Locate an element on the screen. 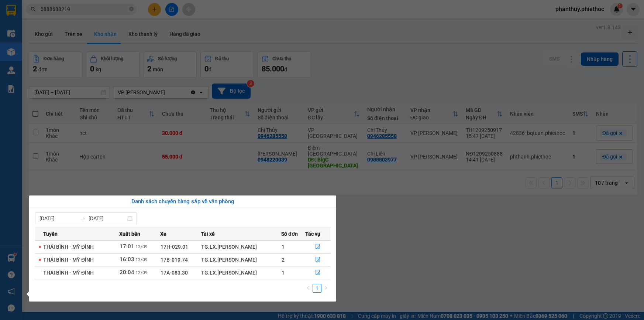 This screenshot has width=644, height=320. span: 20:04 is located at coordinates (127, 272).